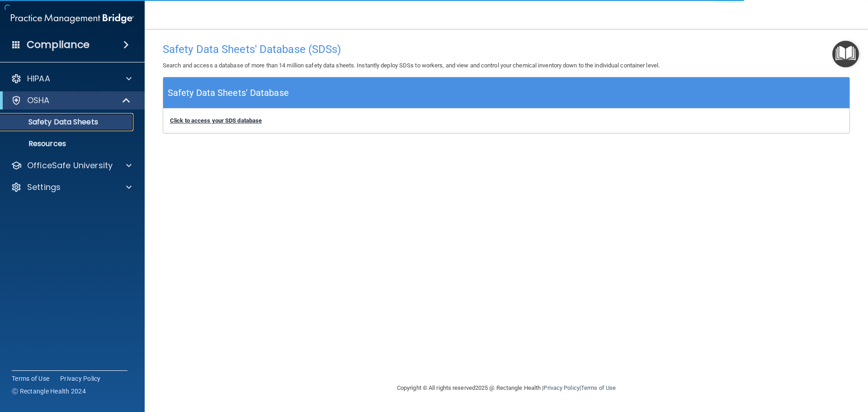 This screenshot has height=412, width=868. Describe the element at coordinates (228, 93) in the screenshot. I see `h5: Safety Data Sheets' Database` at that location.